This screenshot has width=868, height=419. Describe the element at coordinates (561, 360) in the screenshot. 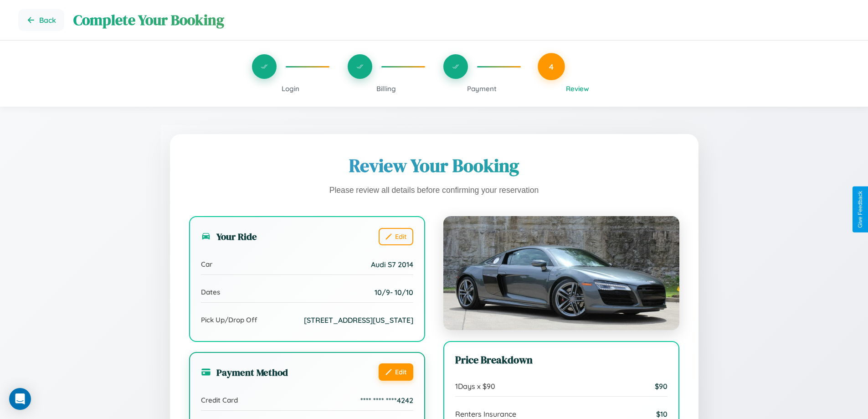

I see `h3: Price Breakdown` at that location.